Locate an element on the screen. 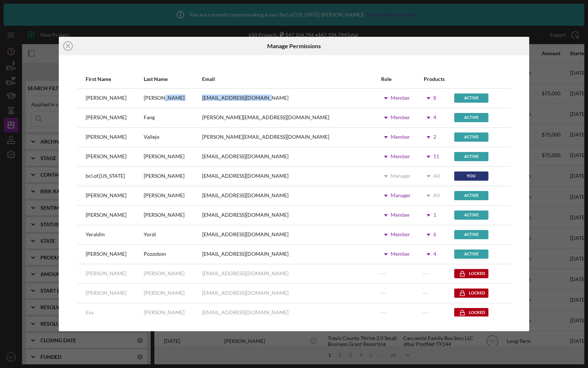 This screenshot has height=368, width=588. h6: Manage Permissions is located at coordinates (294, 46).